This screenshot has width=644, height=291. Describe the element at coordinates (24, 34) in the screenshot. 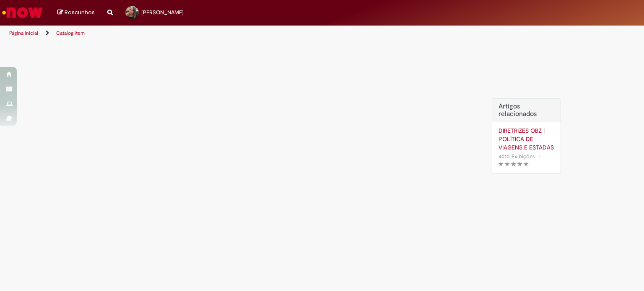

I see `a: Página inicial` at that location.